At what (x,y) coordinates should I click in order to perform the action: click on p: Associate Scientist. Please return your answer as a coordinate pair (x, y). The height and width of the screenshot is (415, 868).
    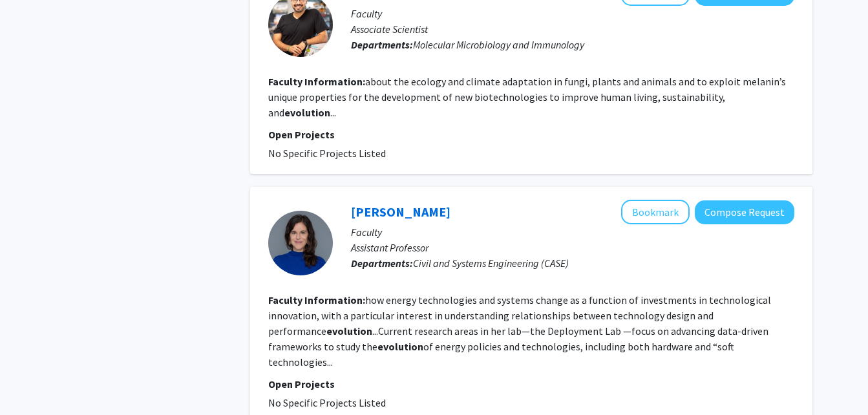
    Looking at the image, I should click on (573, 29).